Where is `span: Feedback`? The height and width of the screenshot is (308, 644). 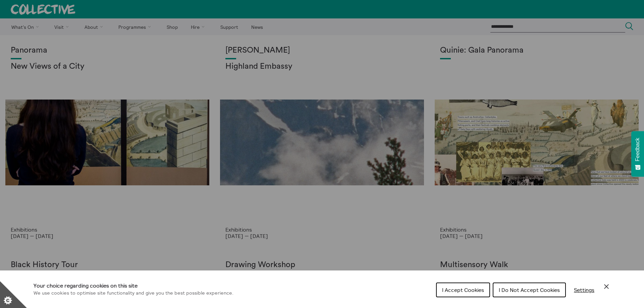 span: Feedback is located at coordinates (638, 149).